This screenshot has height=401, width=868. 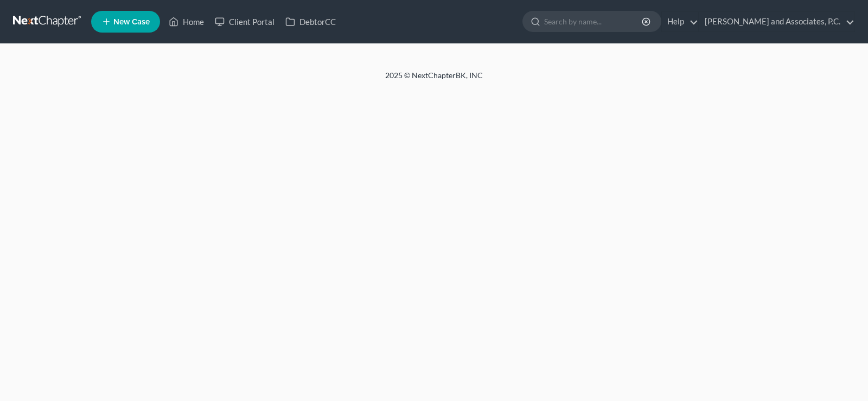 What do you see at coordinates (434, 80) in the screenshot?
I see `div: 2025 © NextChapterBK, INC` at bounding box center [434, 80].